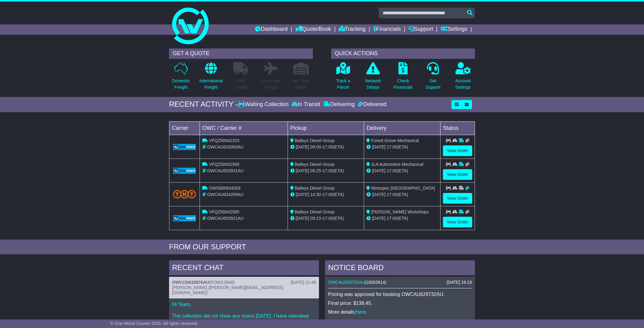 The image size is (644, 328). What do you see at coordinates (306, 105) in the screenshot?
I see `div: In Transit` at bounding box center [306, 105].